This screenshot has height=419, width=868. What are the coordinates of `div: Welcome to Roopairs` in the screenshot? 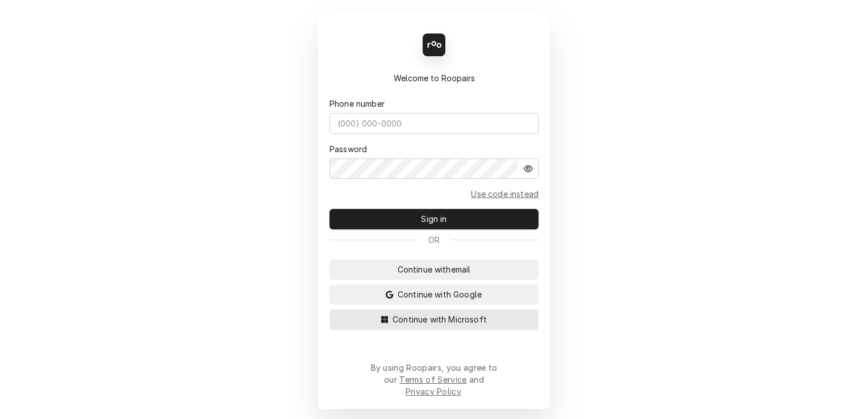 It's located at (434, 78).